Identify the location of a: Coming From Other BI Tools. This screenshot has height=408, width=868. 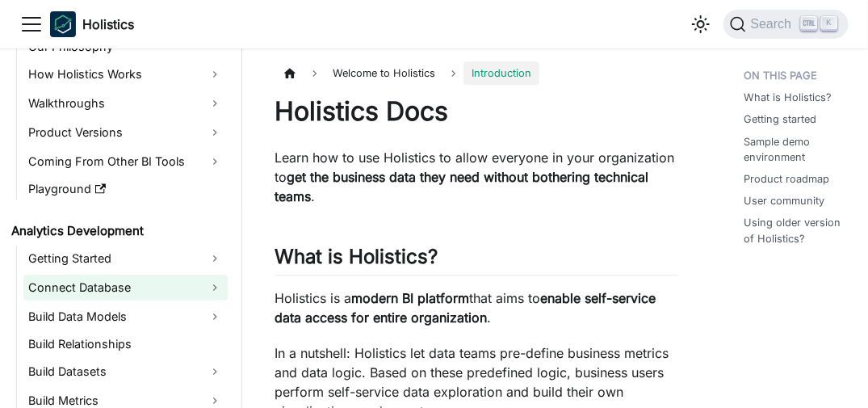
(125, 162).